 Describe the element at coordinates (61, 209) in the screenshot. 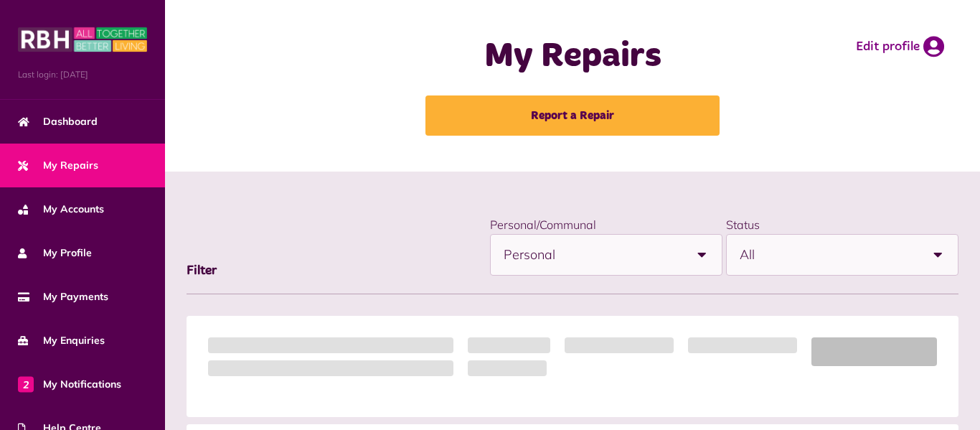

I see `span: My Accounts` at that location.